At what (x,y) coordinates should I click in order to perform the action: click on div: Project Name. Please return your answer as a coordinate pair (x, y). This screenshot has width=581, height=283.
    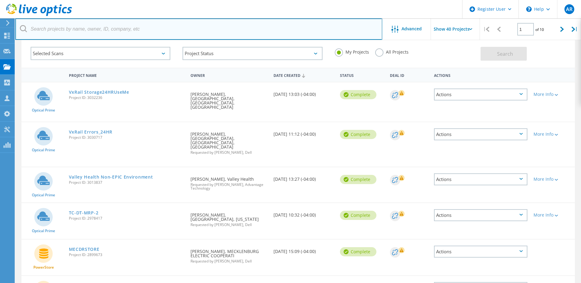
    Looking at the image, I should click on (127, 75).